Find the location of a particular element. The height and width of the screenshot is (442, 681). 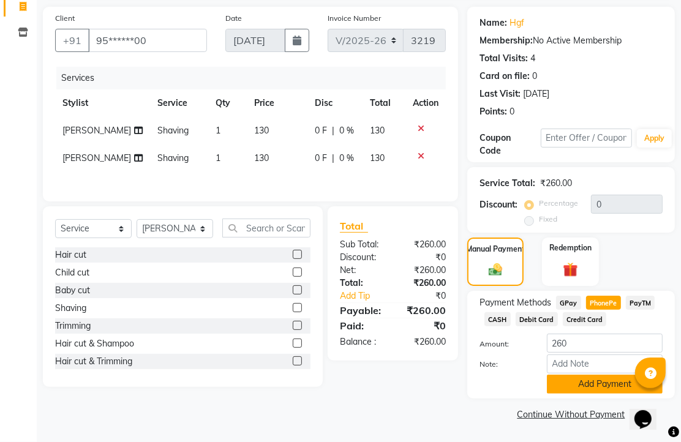

label: Date is located at coordinates (233, 18).